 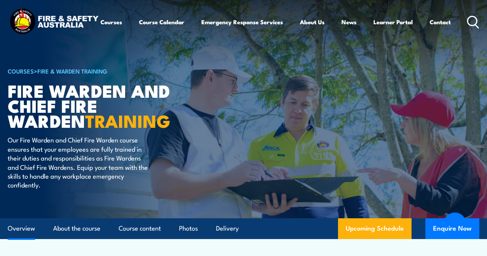 What do you see at coordinates (440, 22) in the screenshot?
I see `a: Contact` at bounding box center [440, 22].